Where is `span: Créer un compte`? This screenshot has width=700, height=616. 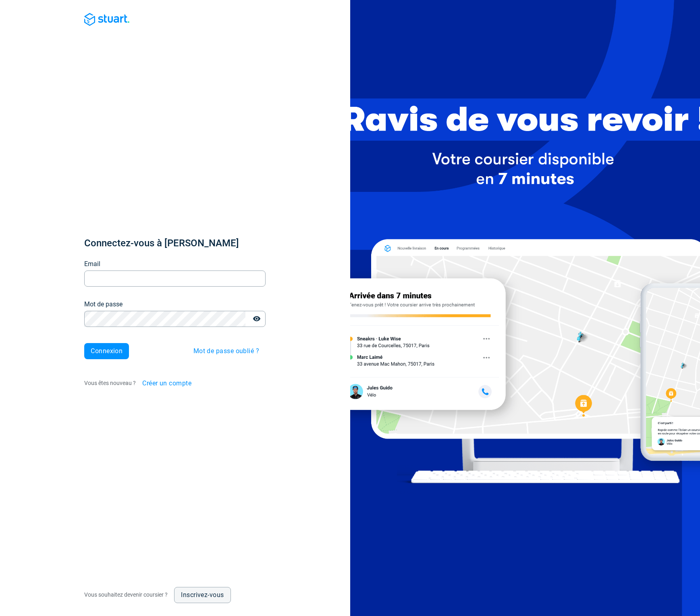
span: Créer un compte is located at coordinates (167, 383).